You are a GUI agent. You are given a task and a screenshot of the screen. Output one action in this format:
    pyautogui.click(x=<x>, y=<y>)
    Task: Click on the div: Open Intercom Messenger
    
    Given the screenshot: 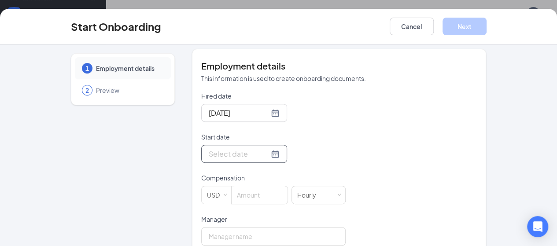 What is the action you would take?
    pyautogui.click(x=537, y=227)
    